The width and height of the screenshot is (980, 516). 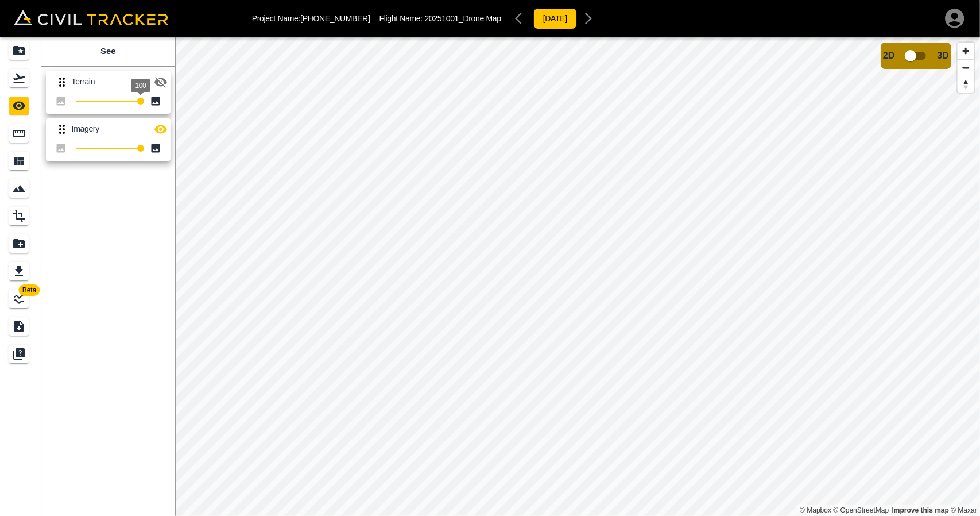 What do you see at coordinates (862, 510) in the screenshot?
I see `a: OpenStreetMap` at bounding box center [862, 510].